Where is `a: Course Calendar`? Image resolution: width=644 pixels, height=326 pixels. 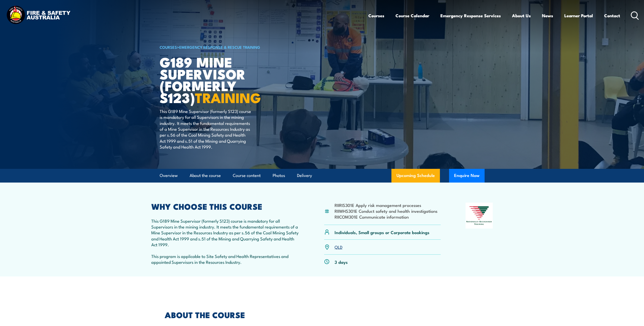
a: Course Calendar is located at coordinates (412, 16).